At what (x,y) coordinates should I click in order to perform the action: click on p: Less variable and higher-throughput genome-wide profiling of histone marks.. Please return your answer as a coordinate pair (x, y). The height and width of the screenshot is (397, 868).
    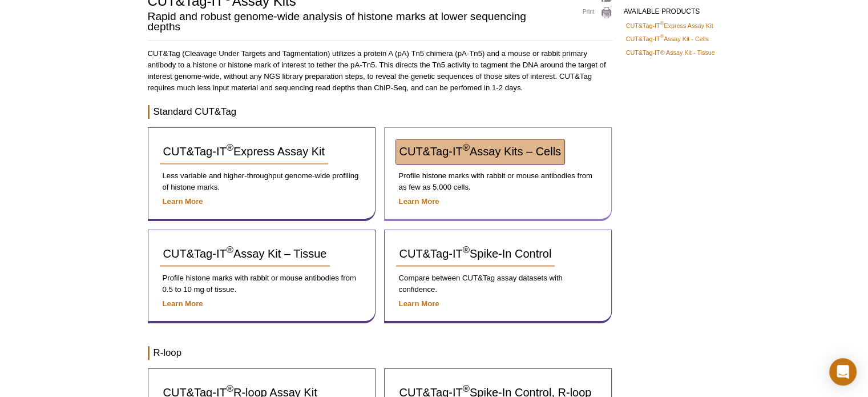
    Looking at the image, I should click on (262, 182).